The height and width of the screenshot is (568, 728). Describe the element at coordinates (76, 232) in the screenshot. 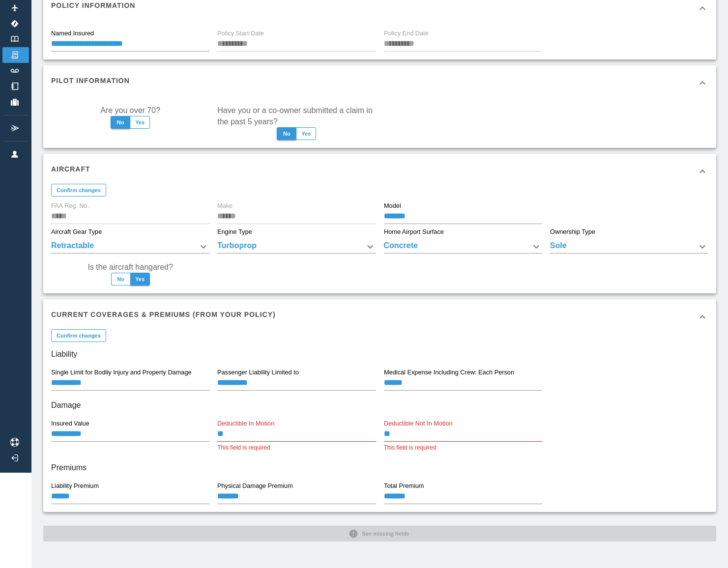

I see `label: Aircraft Gear Type` at that location.